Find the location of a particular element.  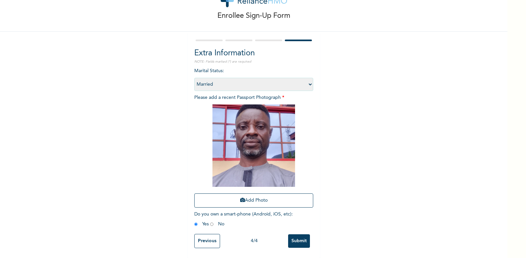

img: Crop is located at coordinates (254, 146).